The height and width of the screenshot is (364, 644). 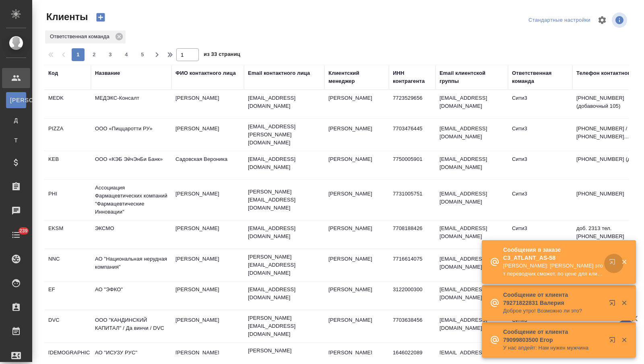 What do you see at coordinates (131, 165) in the screenshot?
I see `td: ООО «КЭБ ЭйчЭнБи Банк»` at bounding box center [131, 165].